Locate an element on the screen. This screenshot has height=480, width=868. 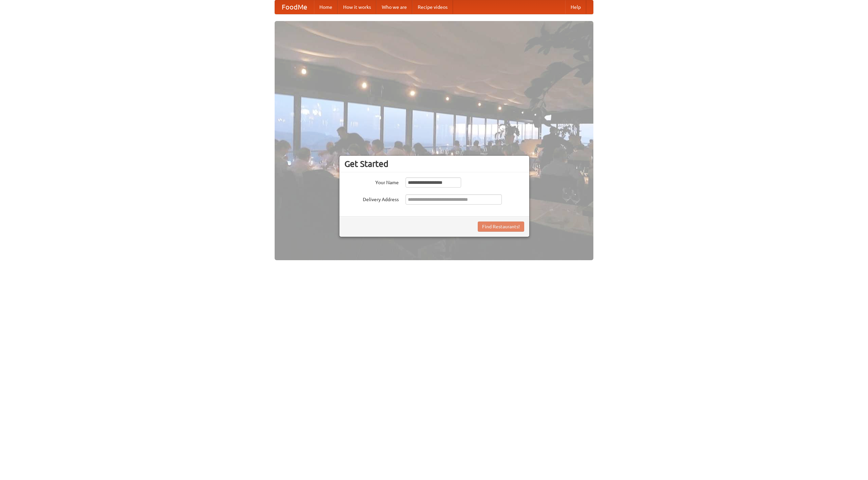
a: Home is located at coordinates (326, 7).